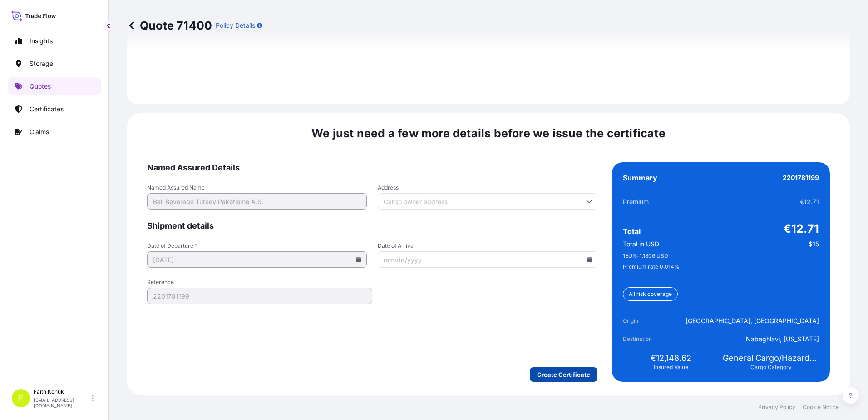 The image size is (868, 420). Describe the element at coordinates (236, 25) in the screenshot. I see `p: Policy Details` at that location.